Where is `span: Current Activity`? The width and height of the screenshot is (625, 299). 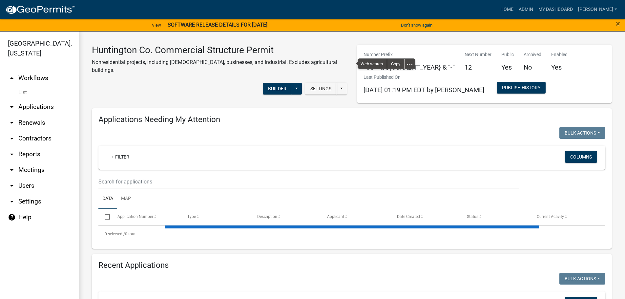 span: Current Activity is located at coordinates (550, 217).